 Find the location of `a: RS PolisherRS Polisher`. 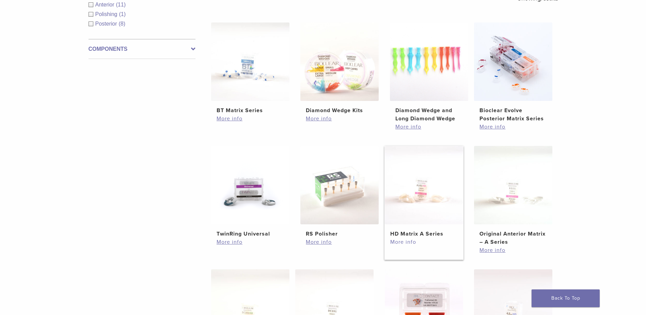

a: RS PolisherRS Polisher is located at coordinates (339, 192).